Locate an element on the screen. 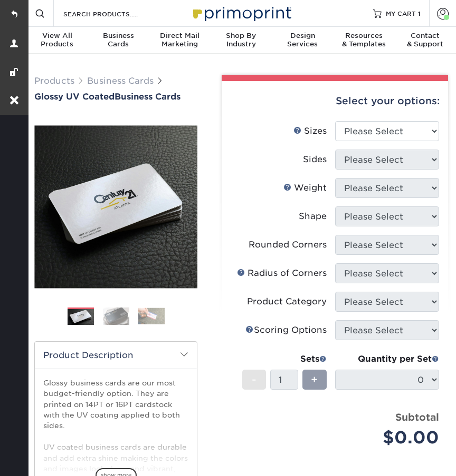  div: Rounded Corners is located at coordinates (287, 245).